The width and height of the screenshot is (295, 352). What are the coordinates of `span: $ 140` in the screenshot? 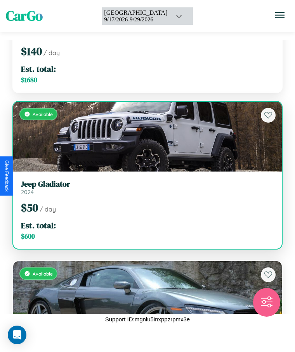 It's located at (31, 51).